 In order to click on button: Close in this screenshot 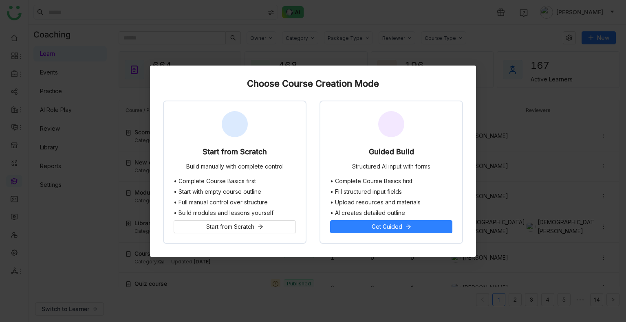, I will do `click(465, 77)`.